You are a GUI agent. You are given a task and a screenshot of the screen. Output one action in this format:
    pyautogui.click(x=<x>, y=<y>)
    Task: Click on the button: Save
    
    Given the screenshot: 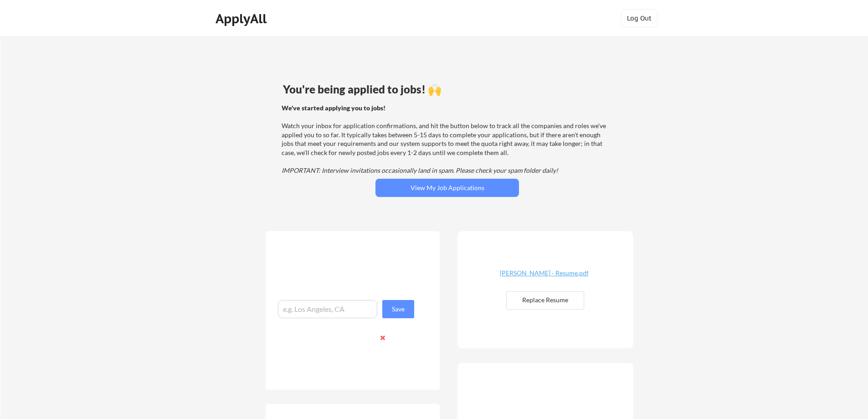 What is the action you would take?
    pyautogui.click(x=398, y=309)
    